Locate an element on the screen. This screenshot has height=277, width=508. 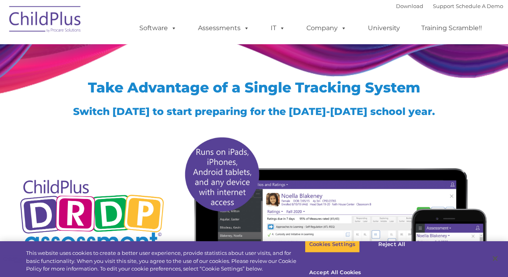
a: Support is located at coordinates (443, 6).